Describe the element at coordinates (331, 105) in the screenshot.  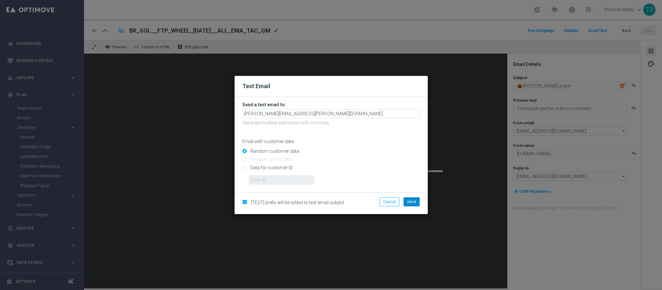
I see `h3: Send a test email to:` at that location.